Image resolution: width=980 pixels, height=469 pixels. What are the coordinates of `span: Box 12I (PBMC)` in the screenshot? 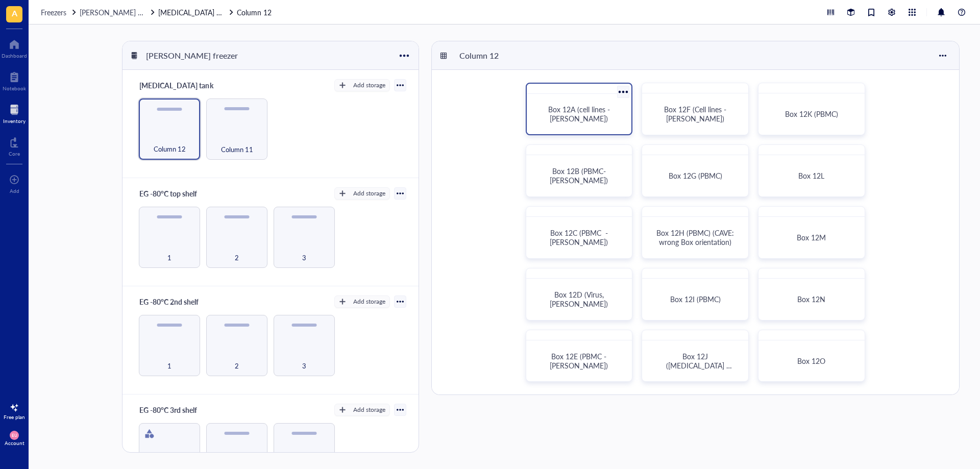 It's located at (695, 299).